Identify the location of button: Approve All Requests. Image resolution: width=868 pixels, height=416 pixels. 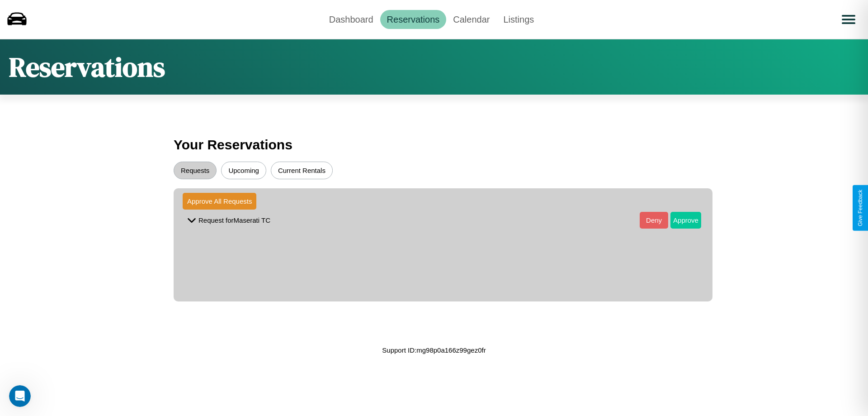
(219, 201).